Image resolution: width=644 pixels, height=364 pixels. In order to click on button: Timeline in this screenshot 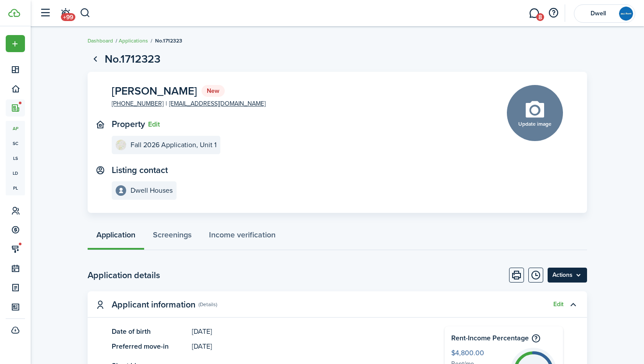, I will do `click(536, 275)`.